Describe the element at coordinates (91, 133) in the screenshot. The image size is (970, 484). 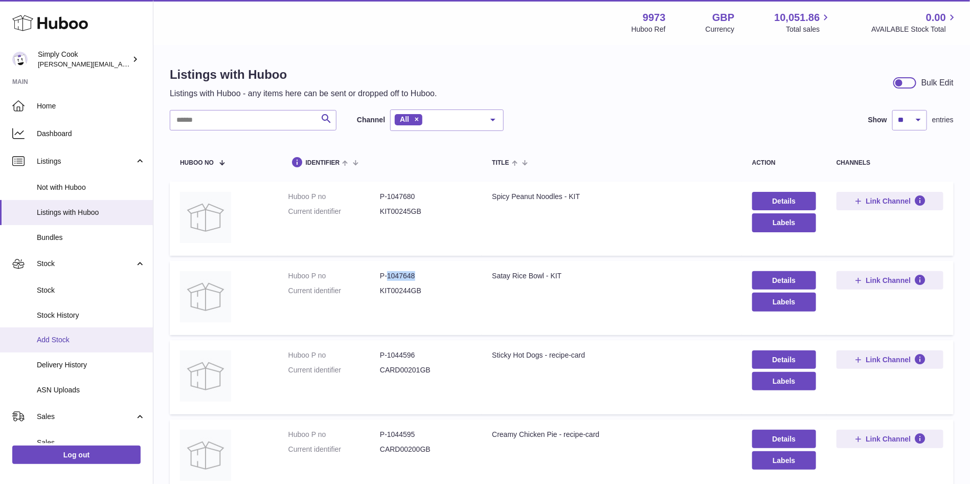
I see `span: Dashboard` at that location.